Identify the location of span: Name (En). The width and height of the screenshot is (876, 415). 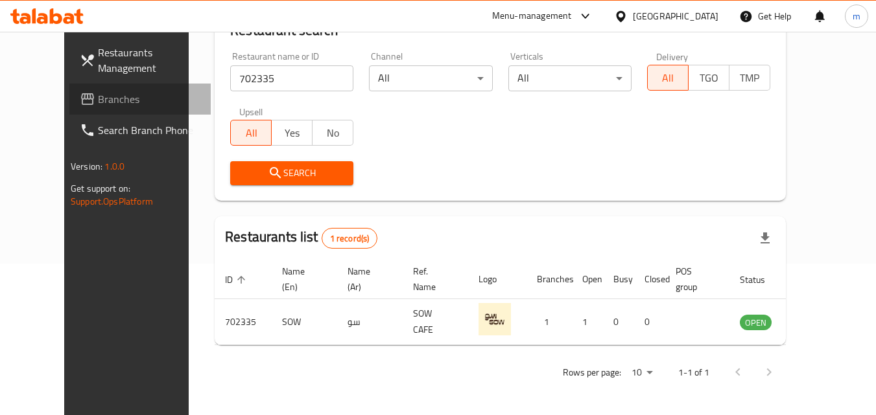
(301, 279).